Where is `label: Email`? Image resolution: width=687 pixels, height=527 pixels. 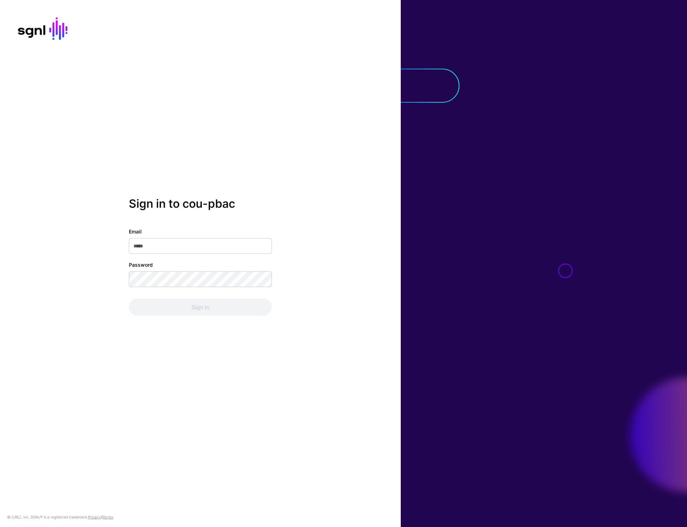 label: Email is located at coordinates (135, 231).